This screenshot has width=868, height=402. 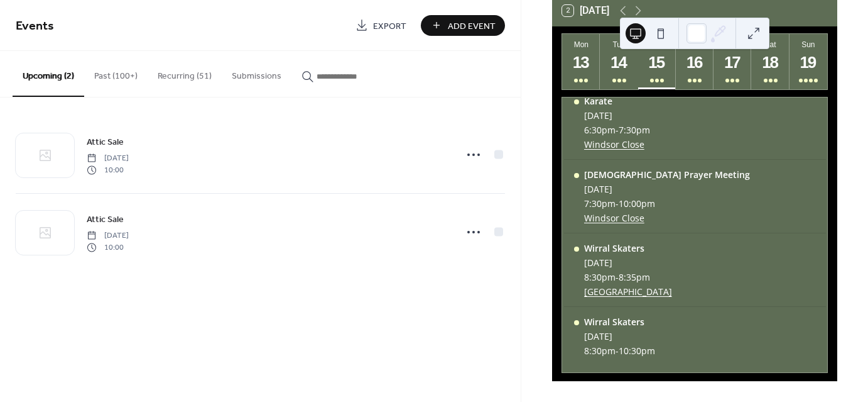 I want to click on div: 19, so click(x=808, y=62).